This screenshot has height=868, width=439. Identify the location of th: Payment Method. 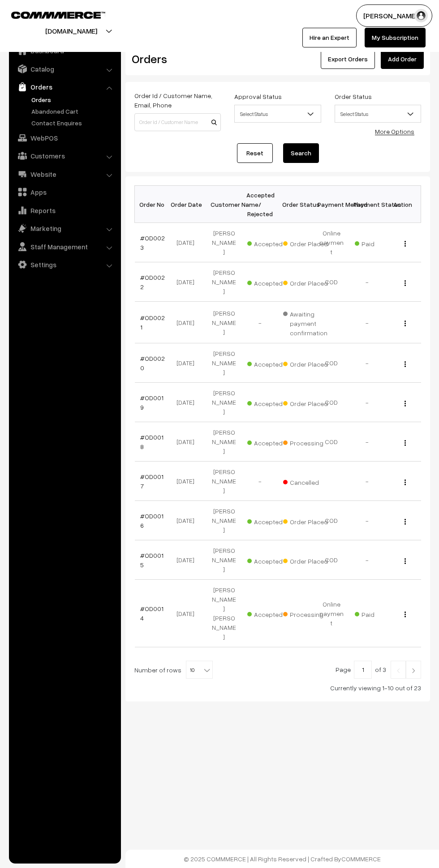
(331, 204).